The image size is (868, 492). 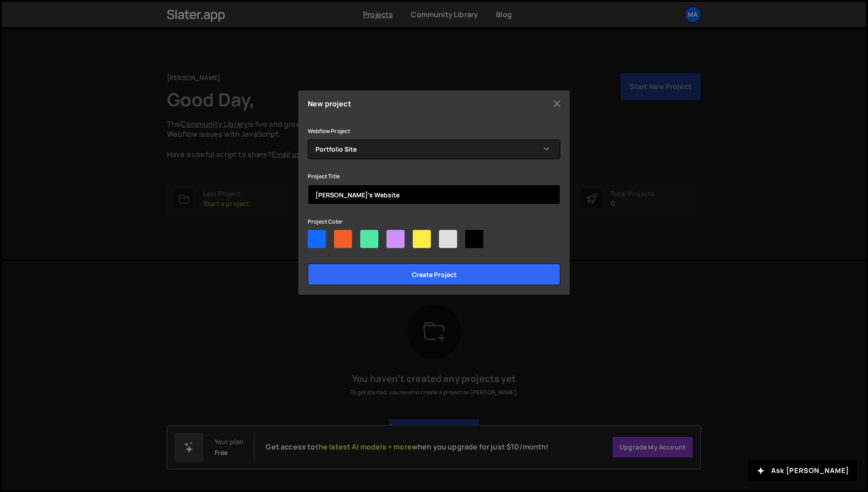 I want to click on label: Webflow Project, so click(x=329, y=131).